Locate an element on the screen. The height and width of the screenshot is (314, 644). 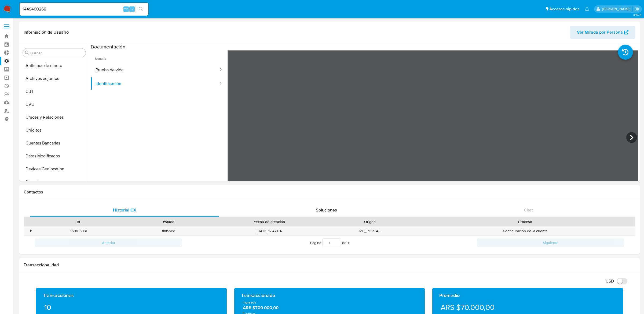
div: Origen is located at coordinates (370, 221).